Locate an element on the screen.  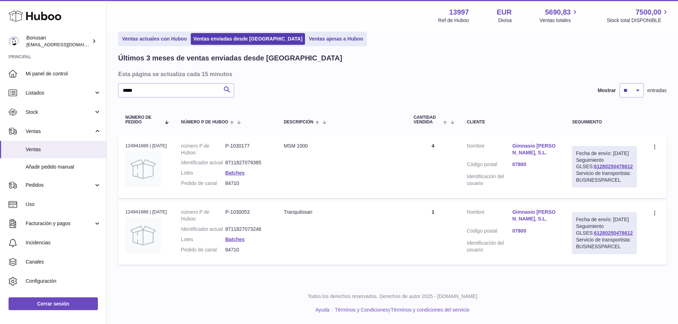
a: 5690,83 Ventas totales is located at coordinates (559, 16).